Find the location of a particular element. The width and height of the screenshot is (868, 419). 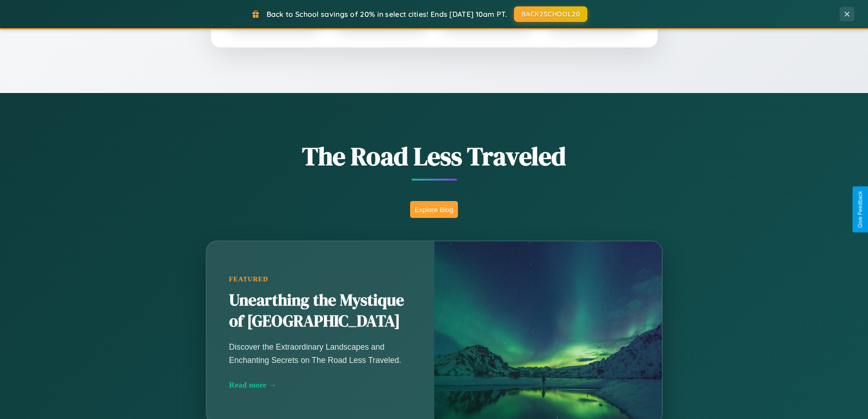

button: Explore Blog is located at coordinates (434, 209).